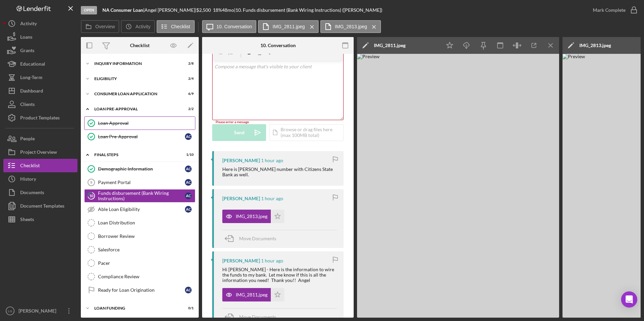 The height and width of the screenshot is (321, 644). What do you see at coordinates (32, 92) in the screenshot?
I see `div: Dashboard` at bounding box center [32, 92].